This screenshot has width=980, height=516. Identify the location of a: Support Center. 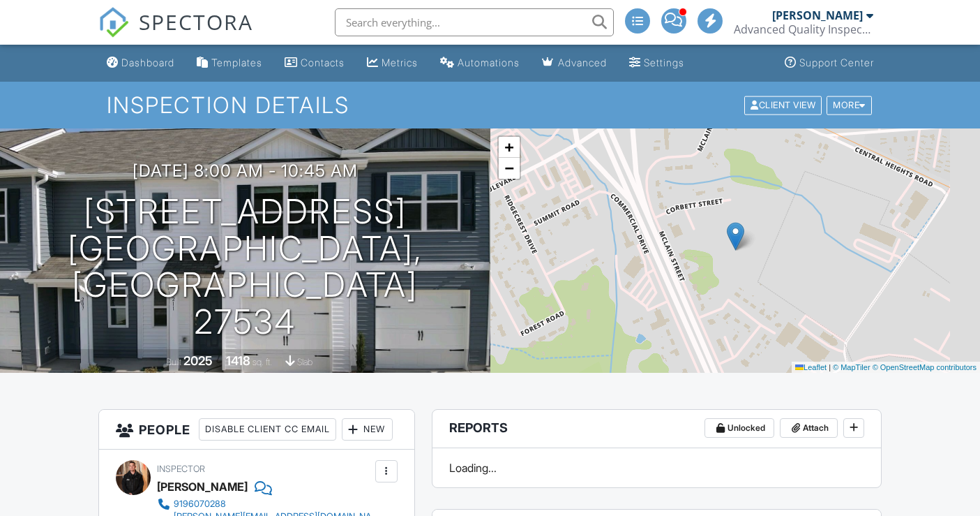
(829, 63).